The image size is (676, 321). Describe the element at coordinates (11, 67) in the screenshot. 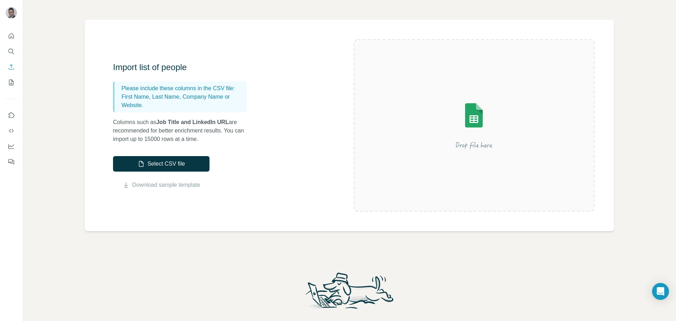

I see `button: Enrich CSV` at that location.